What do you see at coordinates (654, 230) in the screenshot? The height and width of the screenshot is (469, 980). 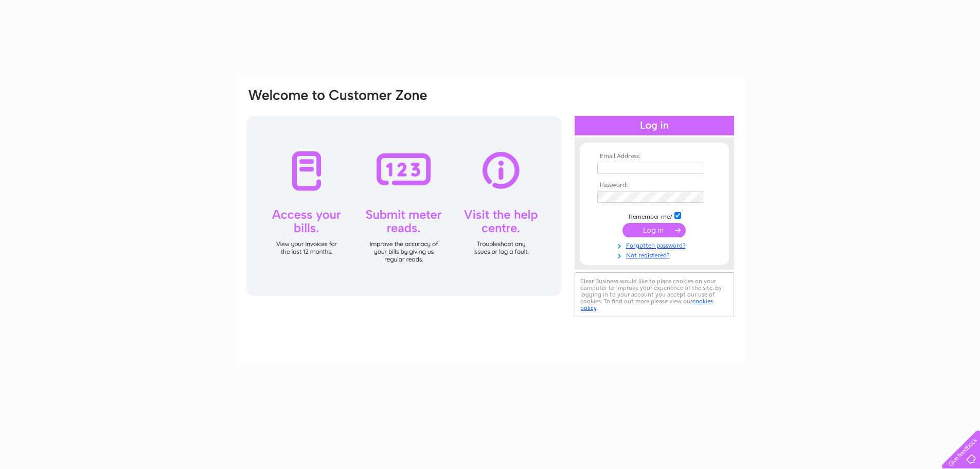 I see `input: Submit` at bounding box center [654, 230].